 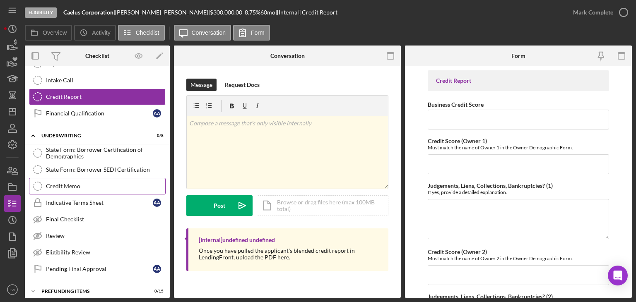 What do you see at coordinates (289, 254) in the screenshot?
I see `div: Once you have pulled the applicant's blended credit report in LendingFront, upload the PDF here.` at bounding box center [289, 254].